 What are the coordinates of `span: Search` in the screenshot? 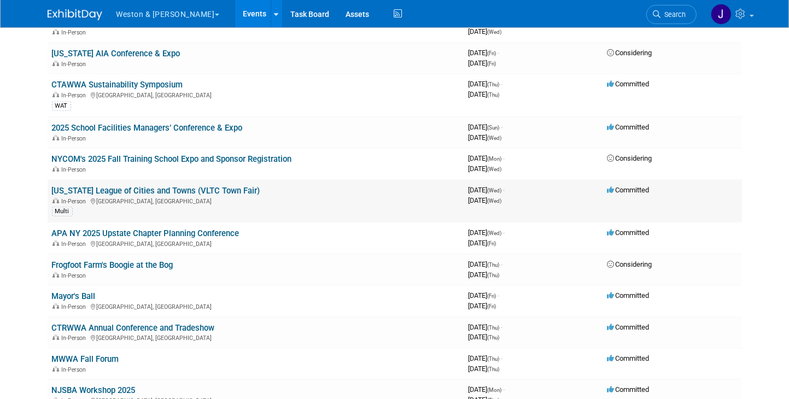 It's located at (674, 14).